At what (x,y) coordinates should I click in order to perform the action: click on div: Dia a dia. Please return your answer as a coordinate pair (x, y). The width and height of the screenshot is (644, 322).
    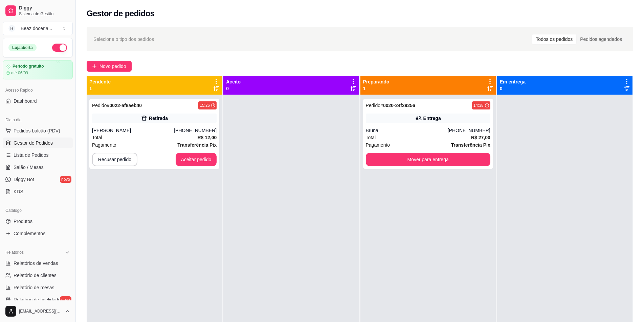
    Looking at the image, I should click on (38, 120).